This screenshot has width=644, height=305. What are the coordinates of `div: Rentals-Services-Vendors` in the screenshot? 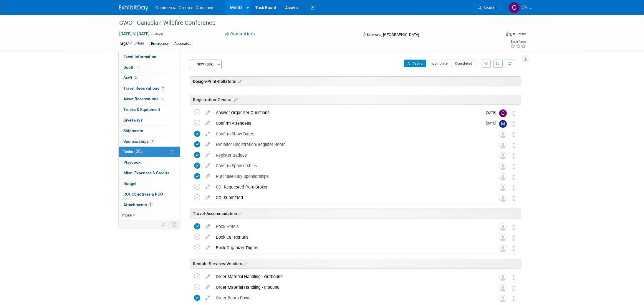 It's located at (355, 263).